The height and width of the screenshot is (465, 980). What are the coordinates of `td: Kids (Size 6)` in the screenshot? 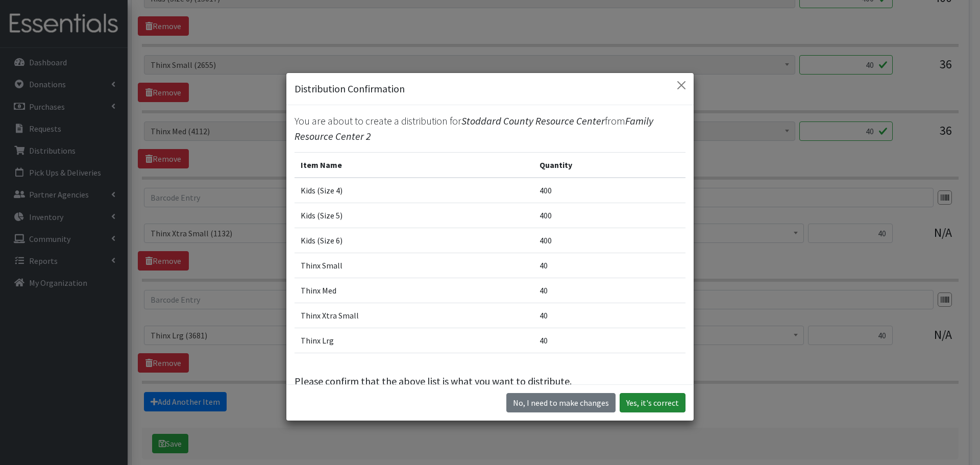 It's located at (414, 241).